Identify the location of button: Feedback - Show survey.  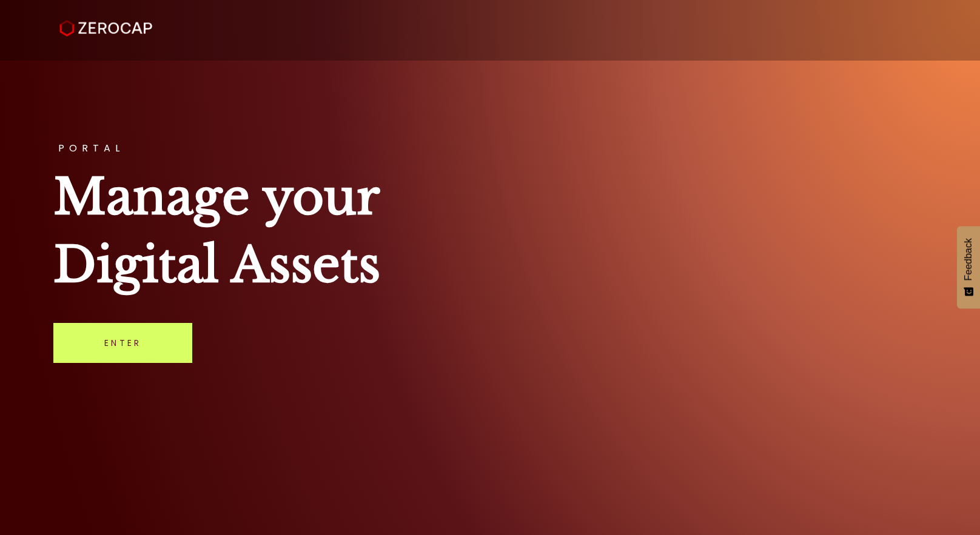
(968, 268).